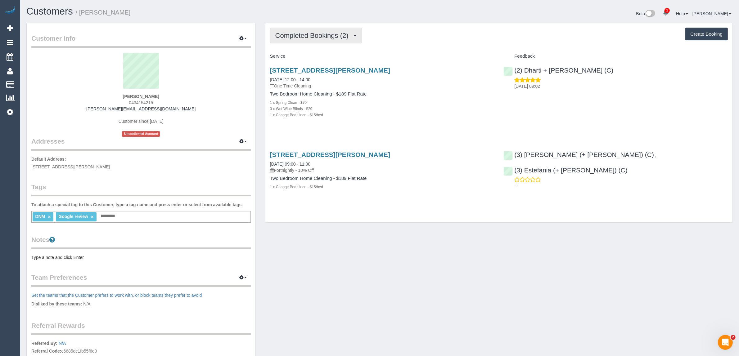 The height and width of the screenshot is (356, 739). What do you see at coordinates (382, 56) in the screenshot?
I see `h4: Service` at bounding box center [382, 56].